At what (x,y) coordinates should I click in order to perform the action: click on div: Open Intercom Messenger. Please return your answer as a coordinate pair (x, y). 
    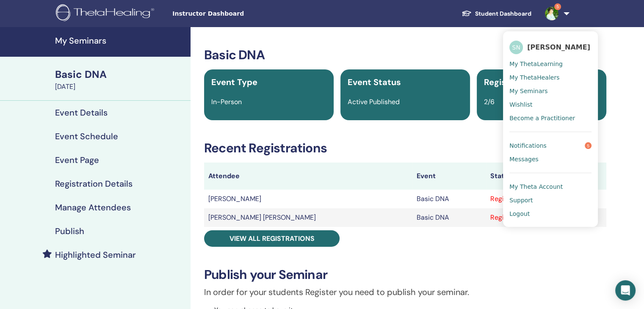
    Looking at the image, I should click on (626, 291).